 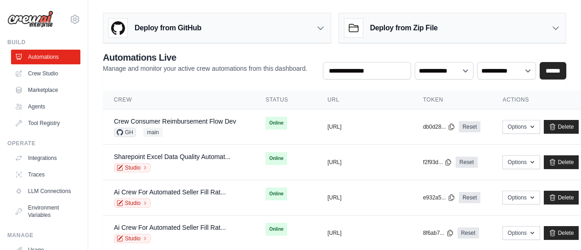 I want to click on a: LLM Connections, so click(x=45, y=191).